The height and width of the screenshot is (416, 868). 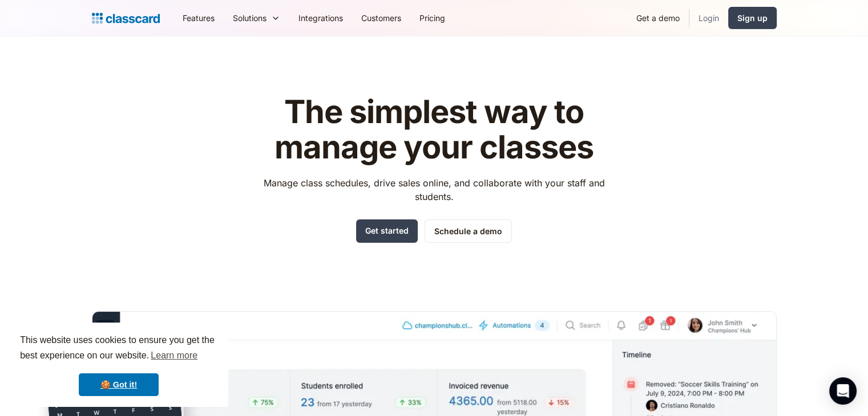 What do you see at coordinates (198, 17) in the screenshot?
I see `a: Features` at bounding box center [198, 17].